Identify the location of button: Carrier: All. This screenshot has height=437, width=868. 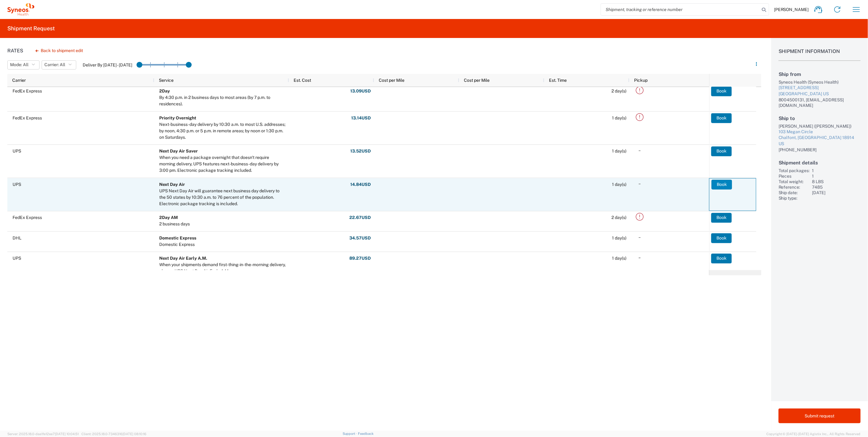
(59, 65).